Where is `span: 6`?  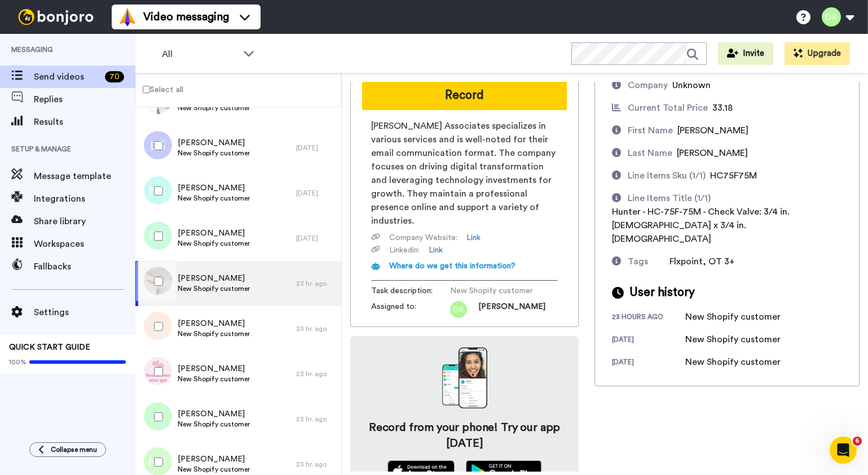
span: 6 is located at coordinates (857, 441).